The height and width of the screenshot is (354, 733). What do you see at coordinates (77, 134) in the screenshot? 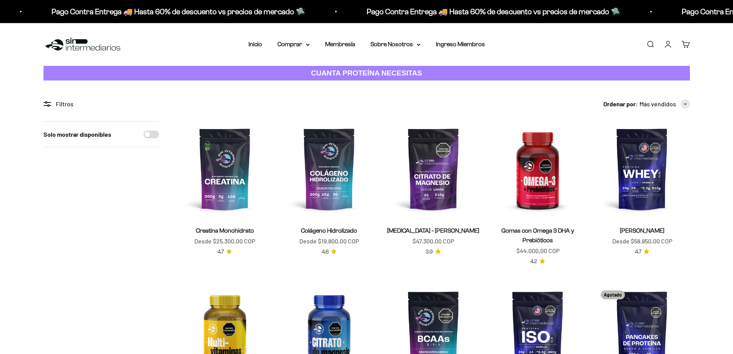
I see `label: Solo mostrar disponibles` at bounding box center [77, 134].